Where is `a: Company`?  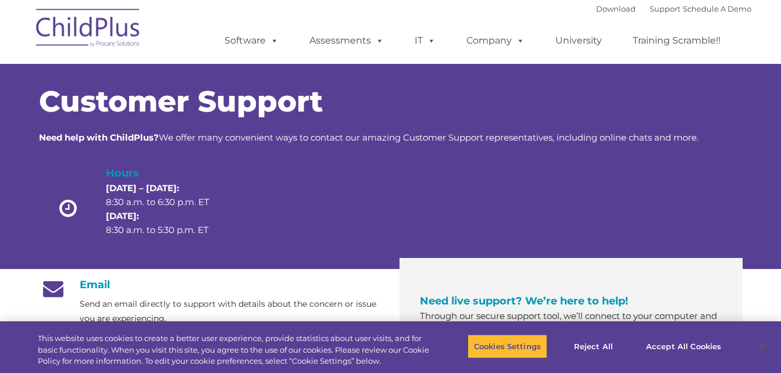 a: Company is located at coordinates (495, 41).